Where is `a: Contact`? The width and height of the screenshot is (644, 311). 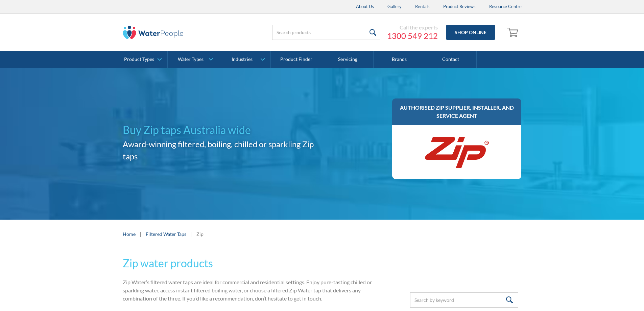 a: Contact is located at coordinates (451, 60).